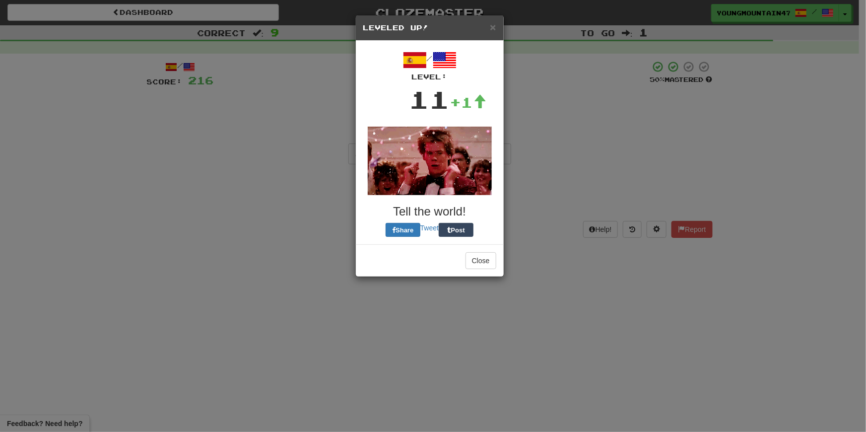 The width and height of the screenshot is (866, 432). I want to click on button: Share, so click(403, 230).